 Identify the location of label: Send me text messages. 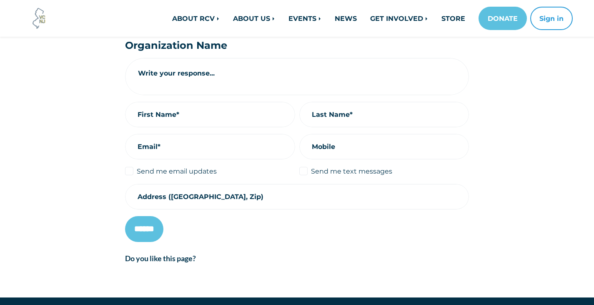
(351, 171).